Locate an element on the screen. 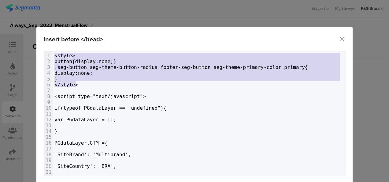  span: </style> is located at coordinates (66, 84).